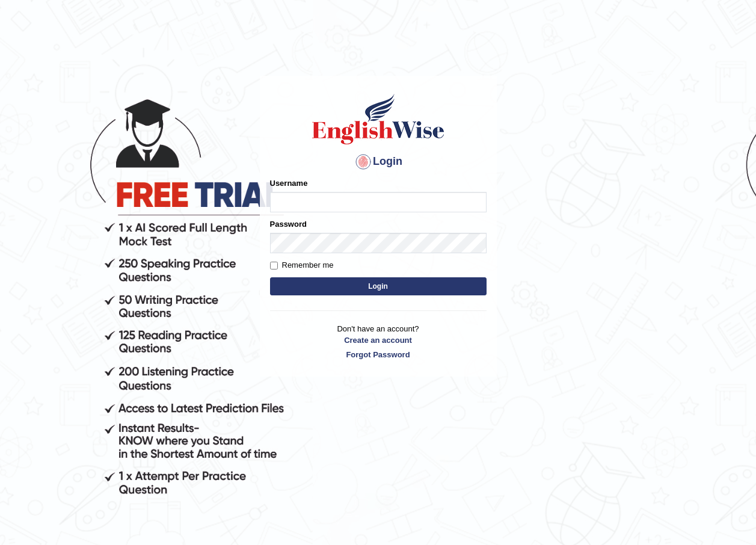 This screenshot has width=756, height=545. What do you see at coordinates (289, 183) in the screenshot?
I see `label: Username` at bounding box center [289, 183].